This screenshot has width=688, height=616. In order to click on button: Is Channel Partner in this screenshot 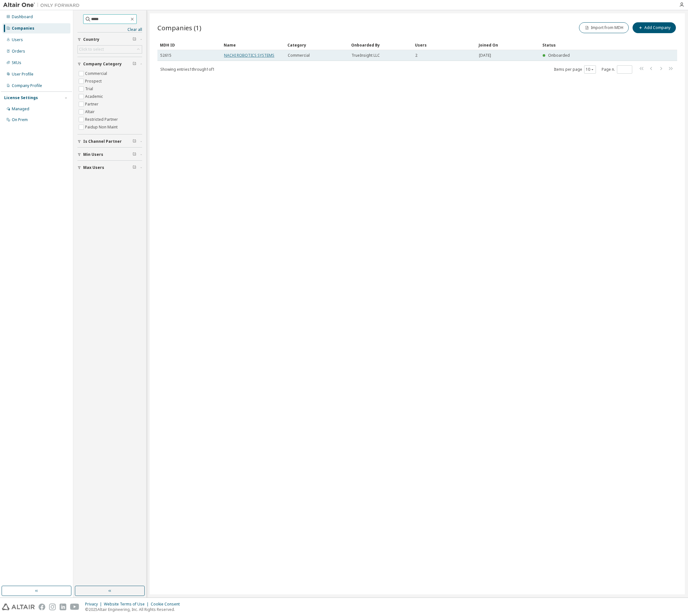, I will do `click(110, 141)`.